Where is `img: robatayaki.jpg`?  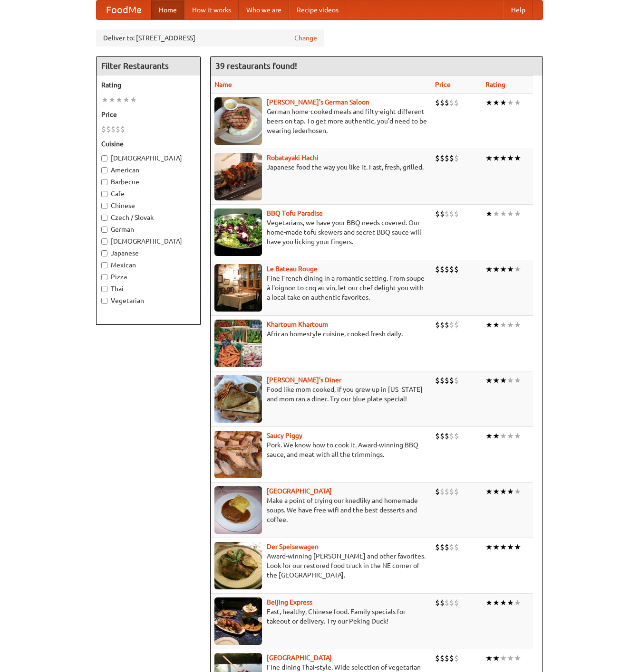
img: robatayaki.jpg is located at coordinates (238, 177).